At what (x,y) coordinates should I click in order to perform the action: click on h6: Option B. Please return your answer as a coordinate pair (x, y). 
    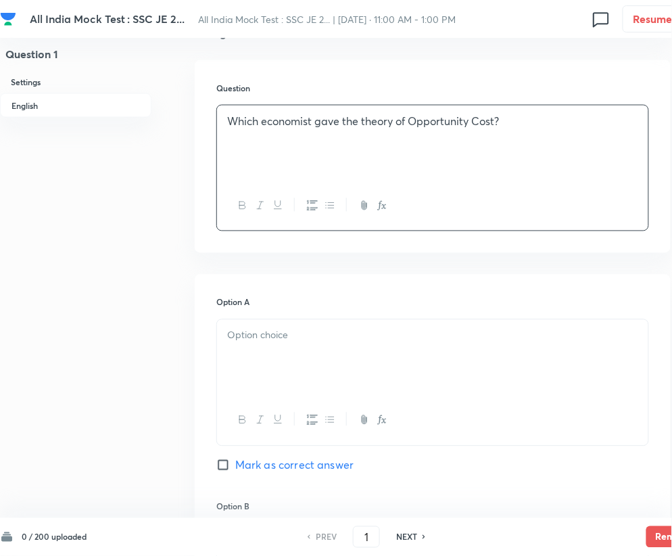
    Looking at the image, I should click on (433, 507).